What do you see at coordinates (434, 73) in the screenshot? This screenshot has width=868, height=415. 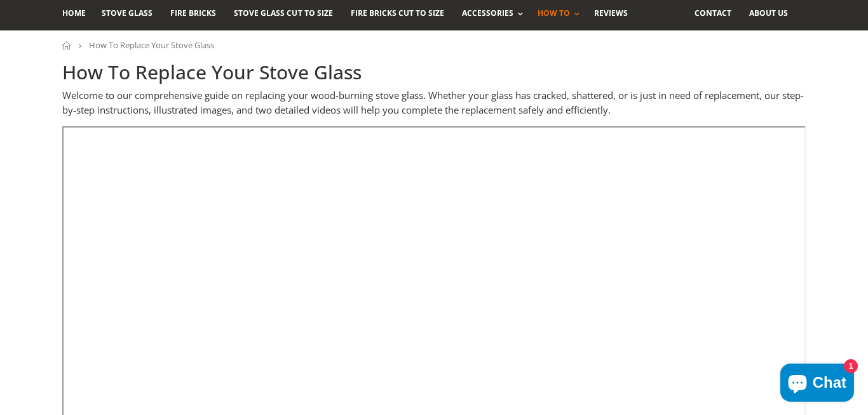 I see `h1: How To Replace Your Stove Glass` at bounding box center [434, 73].